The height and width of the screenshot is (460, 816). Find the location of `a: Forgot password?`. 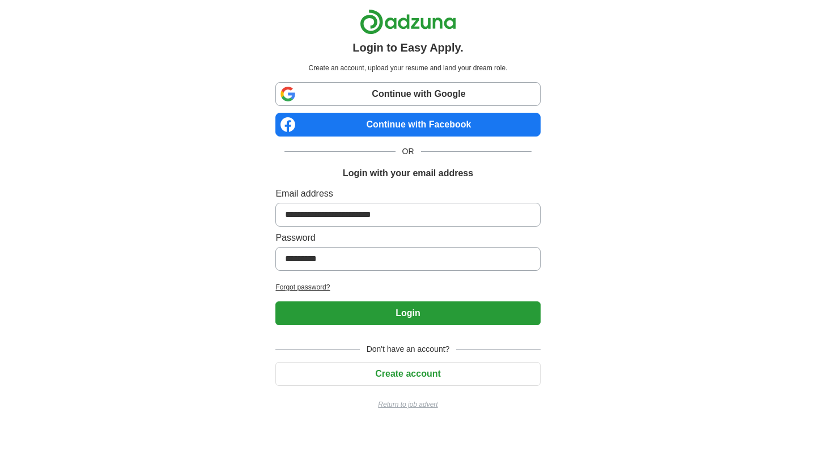

a: Forgot password? is located at coordinates (407, 287).